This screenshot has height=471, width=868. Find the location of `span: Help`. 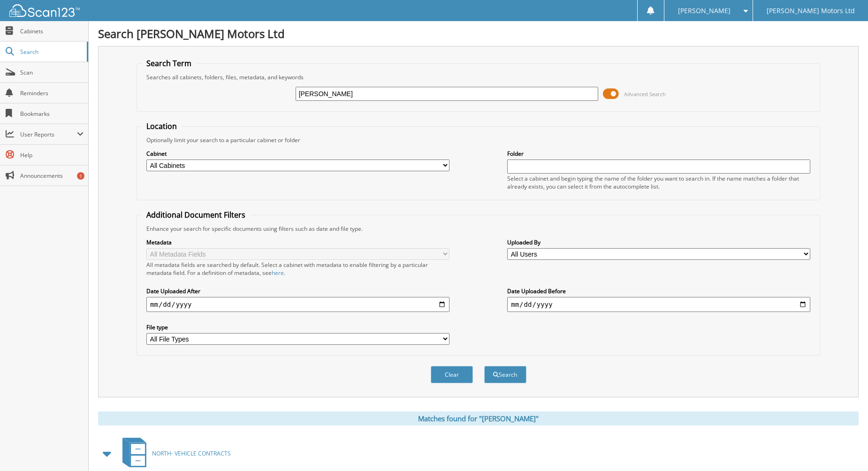

span: Help is located at coordinates (52, 155).